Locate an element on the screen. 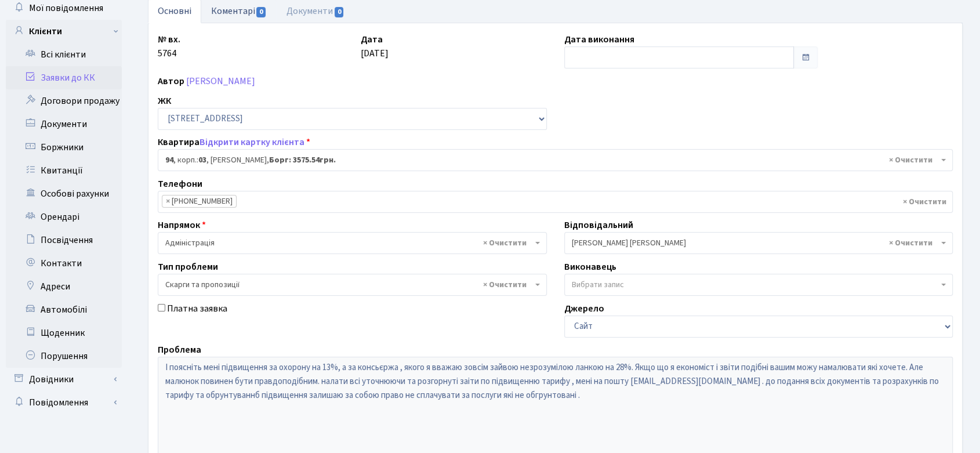 Image resolution: width=980 pixels, height=453 pixels. span: Мої повідомлення is located at coordinates (66, 8).